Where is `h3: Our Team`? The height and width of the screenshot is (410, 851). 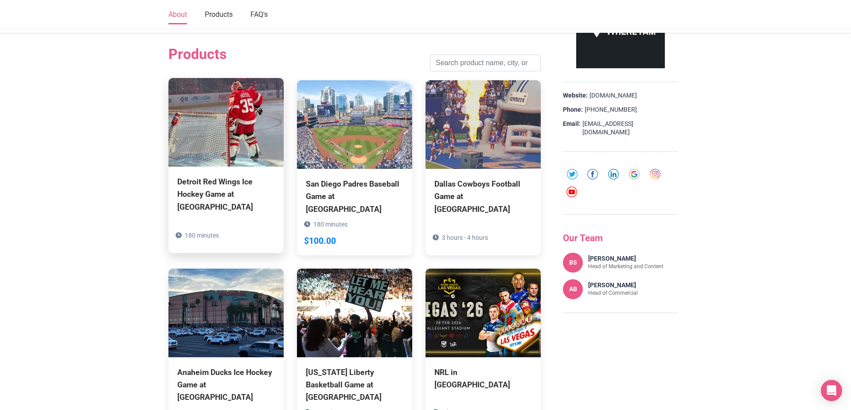
h3: Our Team is located at coordinates (621, 238).